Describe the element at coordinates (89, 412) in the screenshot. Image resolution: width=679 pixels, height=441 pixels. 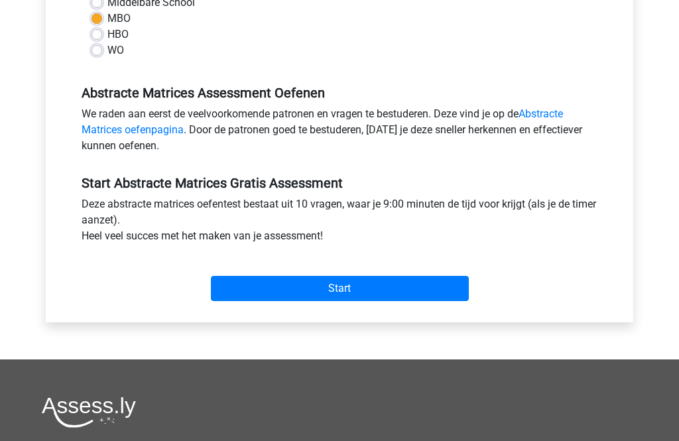
I see `img: Assessly logo` at that location.